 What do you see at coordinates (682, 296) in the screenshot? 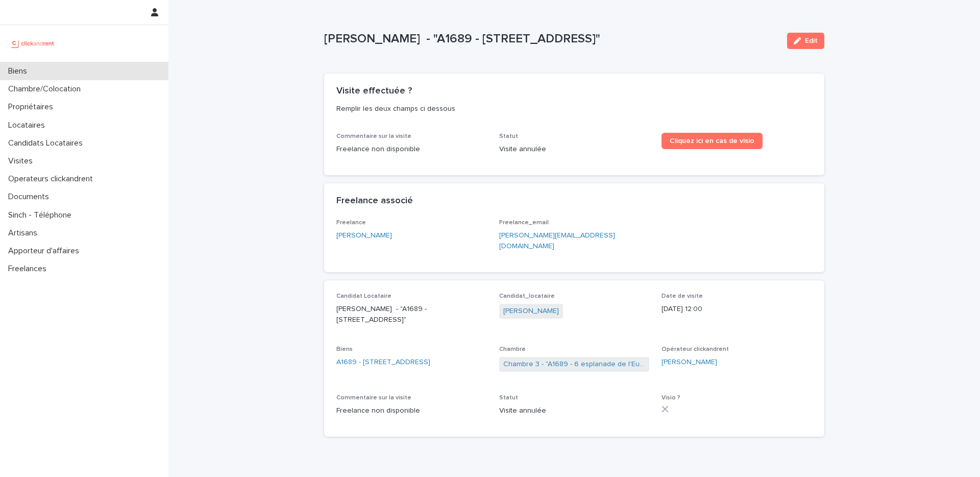
I see `span: Date de visite` at bounding box center [682, 296].